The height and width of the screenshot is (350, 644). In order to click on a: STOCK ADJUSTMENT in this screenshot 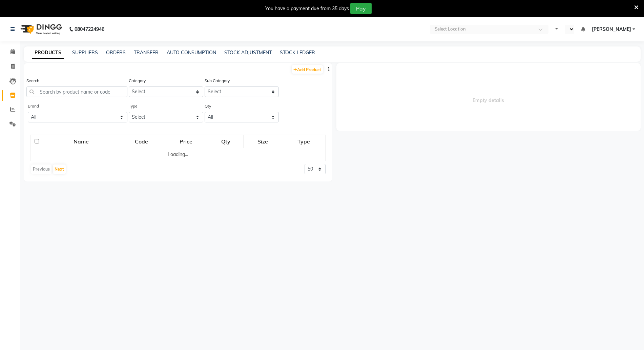, I will do `click(248, 53)`.